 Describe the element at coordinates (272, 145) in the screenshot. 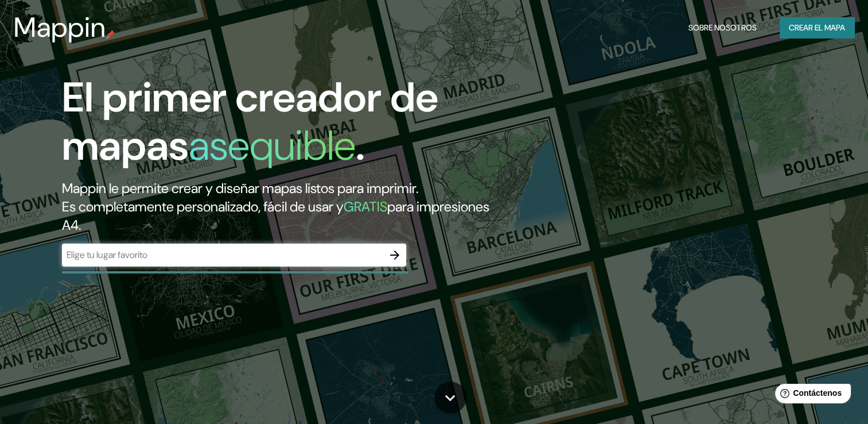

I see `h1: asequible` at that location.